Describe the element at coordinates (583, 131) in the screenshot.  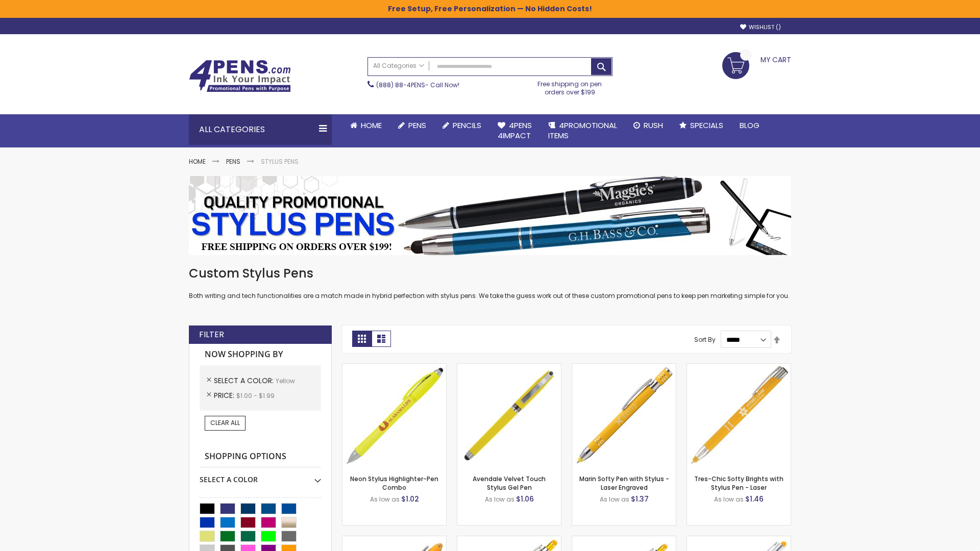
I see `a: 4PROMOTIONALITEMS` at that location.